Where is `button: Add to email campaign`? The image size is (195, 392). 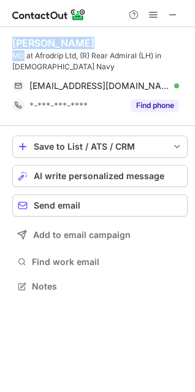
button: Add to email campaign is located at coordinates (100, 235).